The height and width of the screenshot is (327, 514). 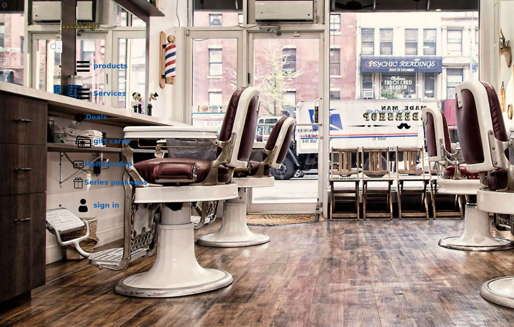 What do you see at coordinates (83, 205) in the screenshot?
I see `img: sign in` at bounding box center [83, 205].